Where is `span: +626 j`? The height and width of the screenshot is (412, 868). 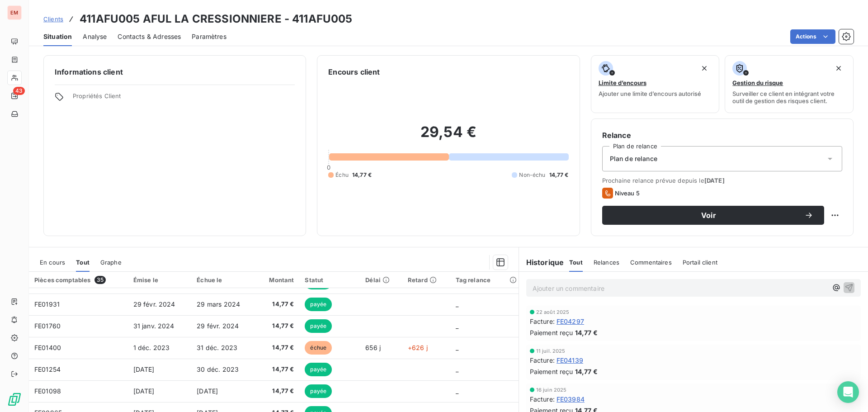 span: +626 j is located at coordinates (417, 347).